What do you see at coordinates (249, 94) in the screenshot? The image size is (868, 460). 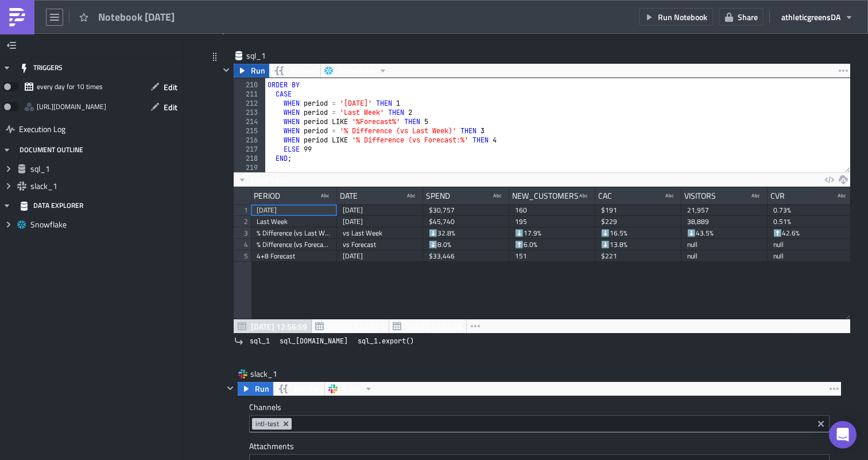 I see `div: 211` at bounding box center [249, 94].